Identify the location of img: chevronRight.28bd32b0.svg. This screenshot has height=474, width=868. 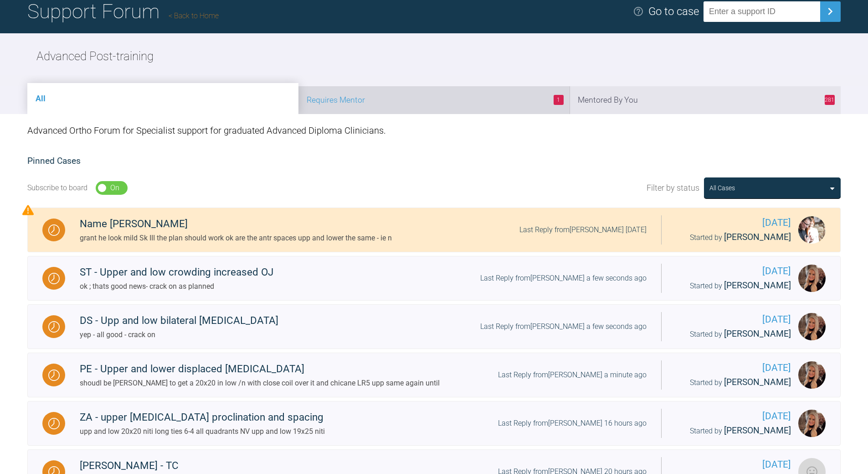
(830, 12).